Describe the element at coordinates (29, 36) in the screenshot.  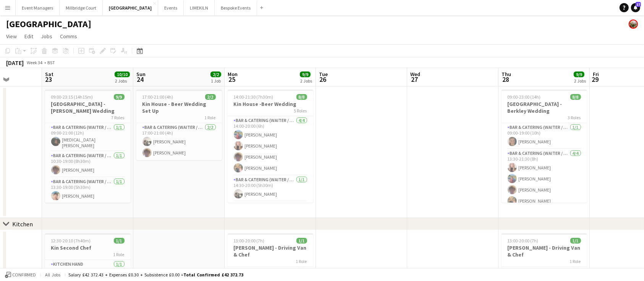
I see `span: Edit` at that location.